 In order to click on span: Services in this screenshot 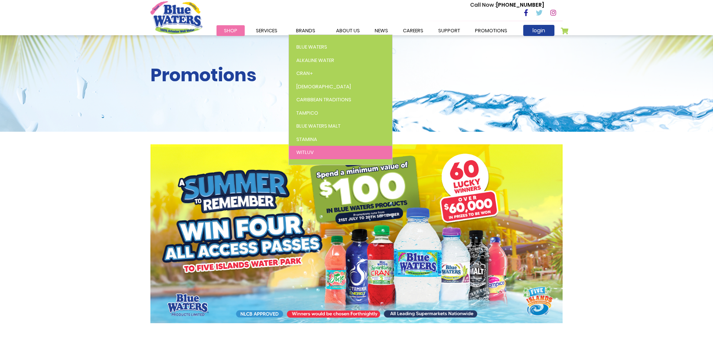, I will do `click(267, 30)`.